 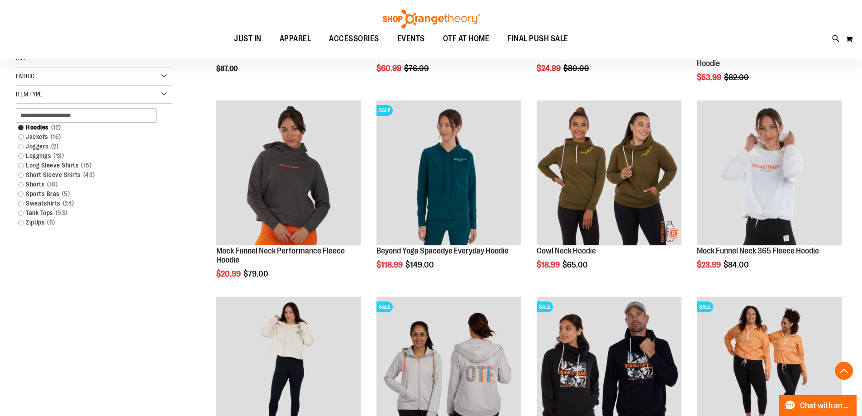 What do you see at coordinates (449, 173) in the screenshot?
I see `a: Product image for Beyond Yoga Spacedye Everyday HoodieSALE` at bounding box center [449, 173].